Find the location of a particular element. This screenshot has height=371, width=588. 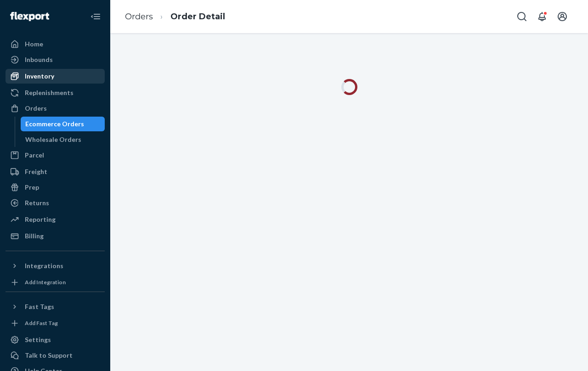

a: Inventory is located at coordinates (55, 76).